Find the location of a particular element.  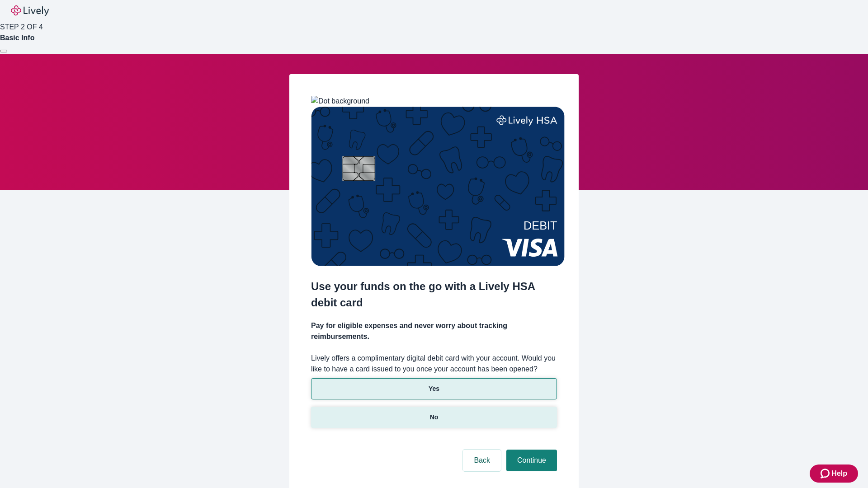

label: Lively offers a complimentary digital debit card with your account. Would you like to have a card... is located at coordinates (434, 364).